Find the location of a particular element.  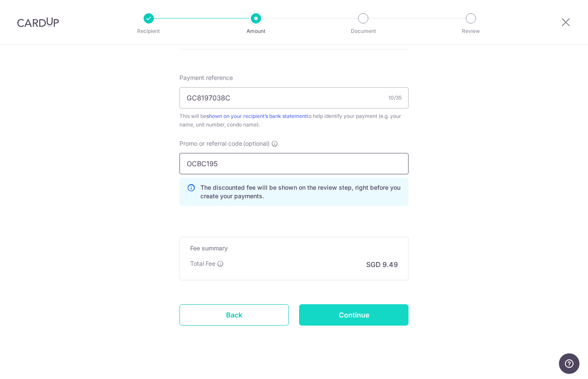

img: CardUp is located at coordinates (38, 22).